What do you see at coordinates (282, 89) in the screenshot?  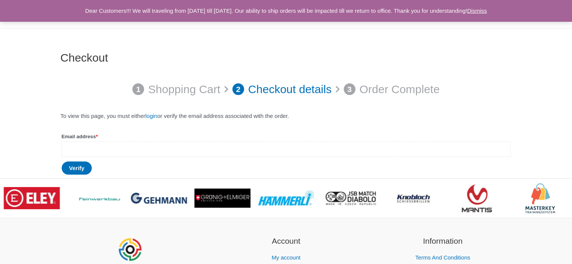 I see `a: 2 Checkout details` at bounding box center [282, 89].